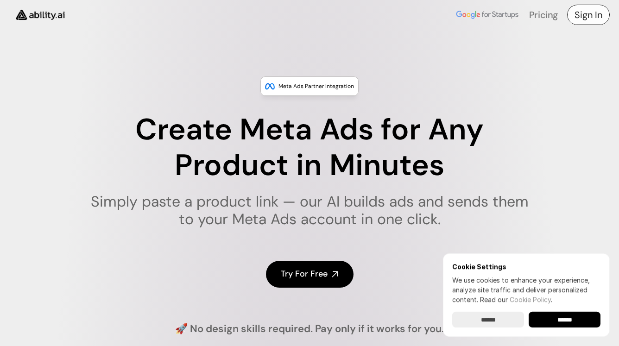 This screenshot has height=346, width=619. Describe the element at coordinates (543, 15) in the screenshot. I see `a: Pricing` at that location.